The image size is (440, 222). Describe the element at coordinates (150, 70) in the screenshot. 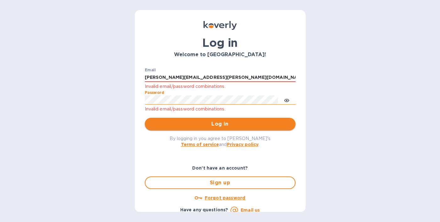

I see `label: Email` at that location.